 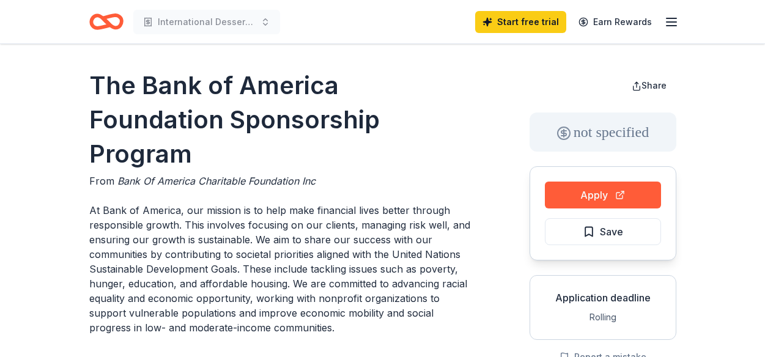 I want to click on h1: The Bank of America Foundation Sponsorship Program, so click(x=280, y=120).